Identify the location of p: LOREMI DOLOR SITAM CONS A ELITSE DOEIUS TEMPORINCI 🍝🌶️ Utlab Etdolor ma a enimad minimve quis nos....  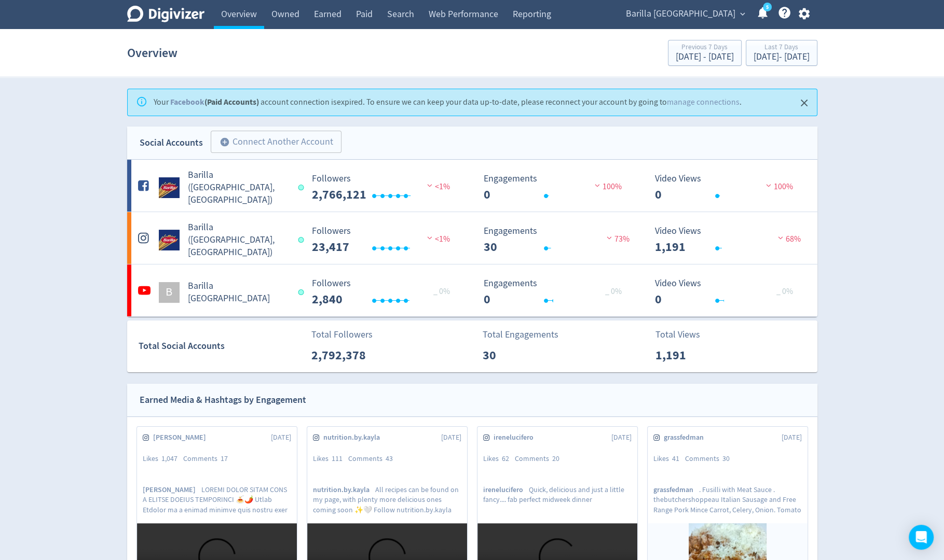
(217, 500).